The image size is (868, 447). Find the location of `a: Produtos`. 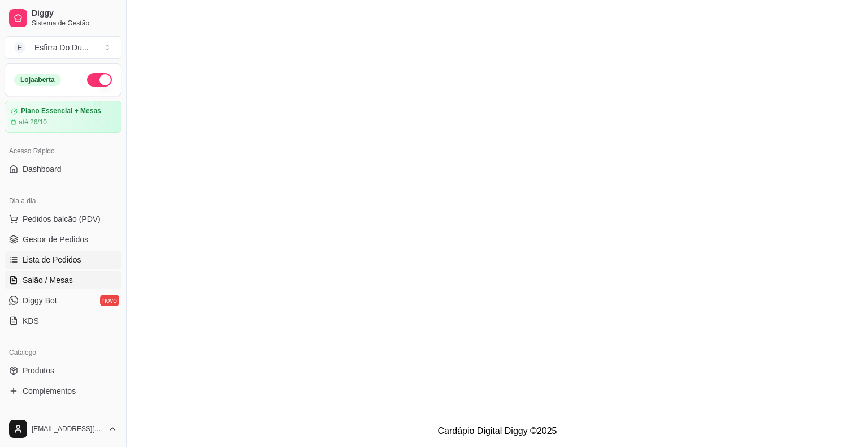

a: Produtos is located at coordinates (63, 370).